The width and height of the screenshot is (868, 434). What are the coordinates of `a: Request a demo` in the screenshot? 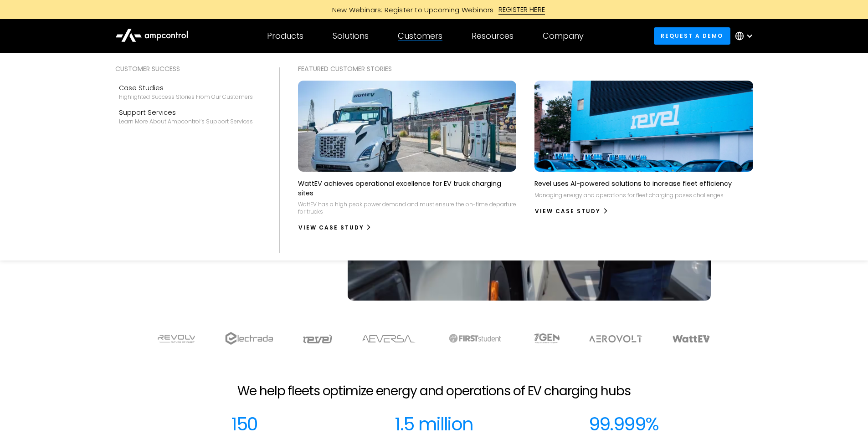 It's located at (692, 36).